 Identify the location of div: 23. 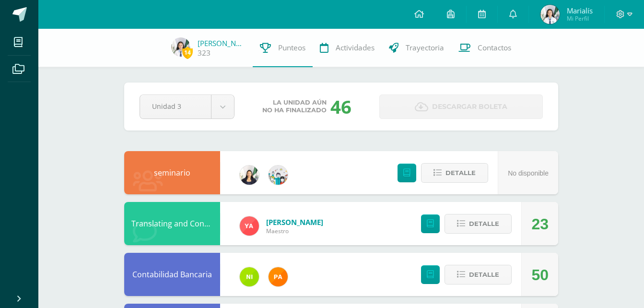
(540, 224).